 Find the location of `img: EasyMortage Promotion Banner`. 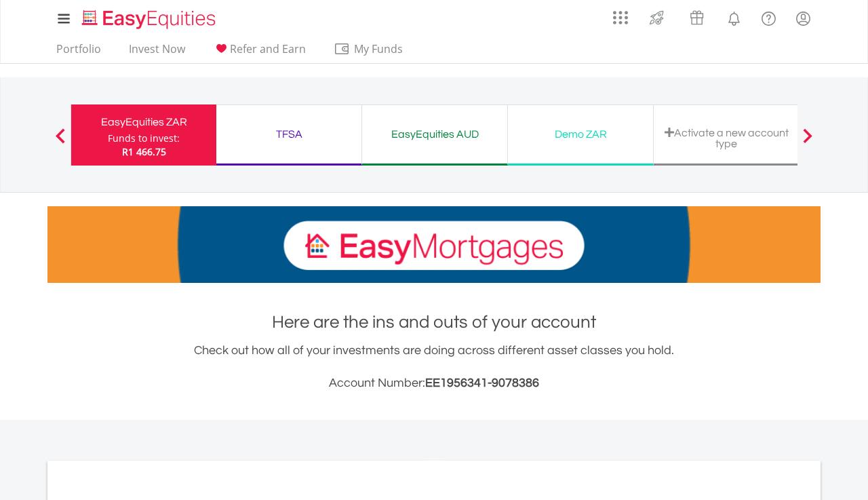

img: EasyMortage Promotion Banner is located at coordinates (434, 244).